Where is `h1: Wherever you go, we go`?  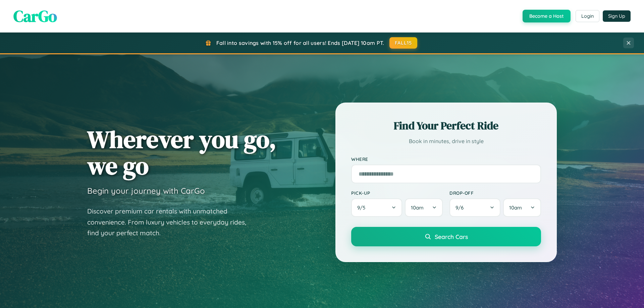 h1: Wherever you go, we go is located at coordinates (182, 153).